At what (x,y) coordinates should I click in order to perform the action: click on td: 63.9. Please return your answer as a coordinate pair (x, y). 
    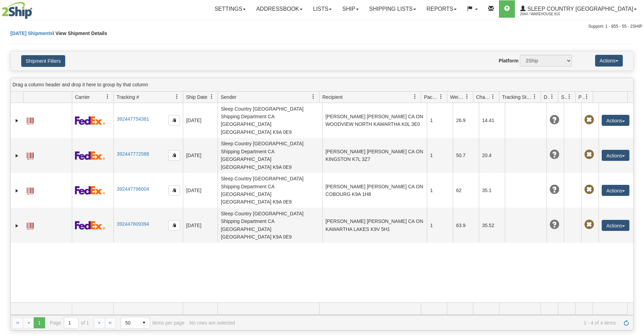
    Looking at the image, I should click on (466, 225).